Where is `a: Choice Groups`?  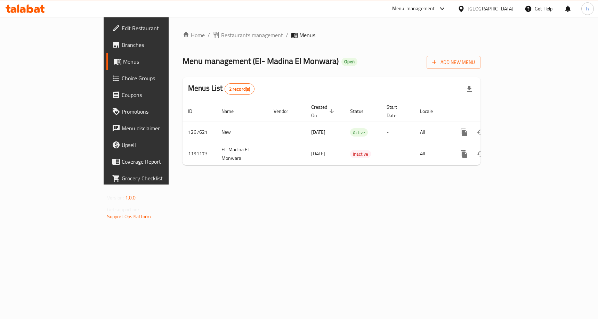 a: Choice Groups is located at coordinates (155, 78).